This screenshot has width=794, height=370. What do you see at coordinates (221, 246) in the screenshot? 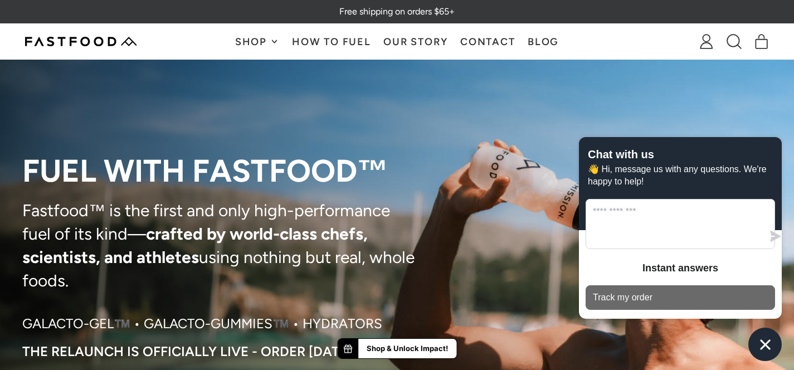
I see `p: Fastfood™ is the first and only high-performance fuel of its kind— using nothing but real, whole ...` at bounding box center [221, 246].